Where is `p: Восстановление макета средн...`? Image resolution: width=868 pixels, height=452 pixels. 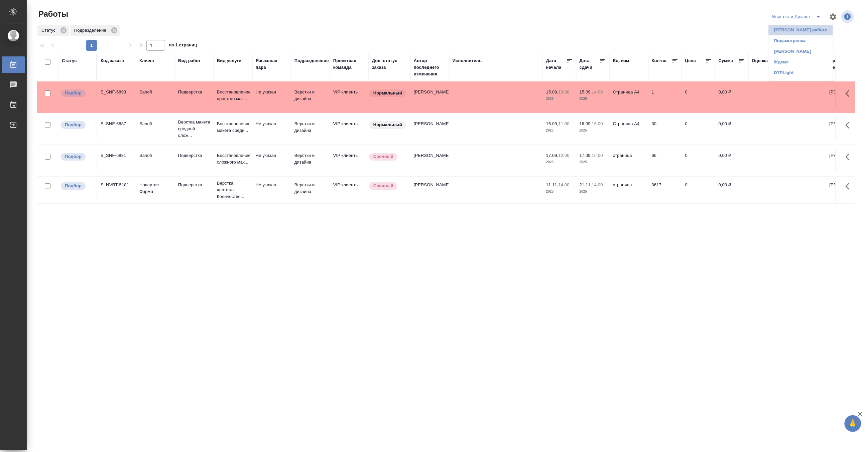
p: Восстановление макета средн... is located at coordinates (233, 127).